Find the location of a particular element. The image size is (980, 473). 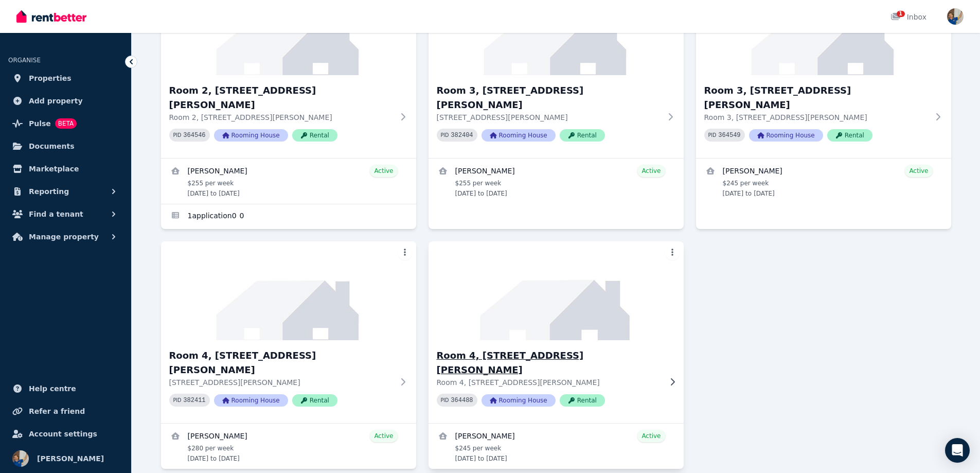

a: Add property is located at coordinates (65, 101).